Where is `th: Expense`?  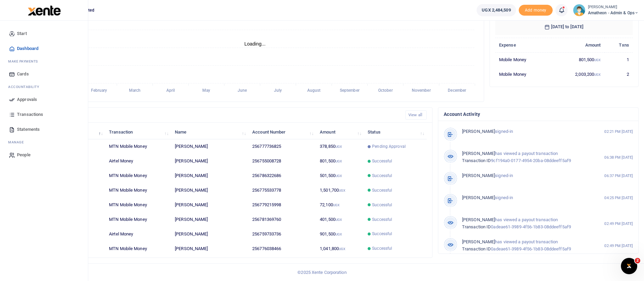 th: Expense is located at coordinates (523, 45).